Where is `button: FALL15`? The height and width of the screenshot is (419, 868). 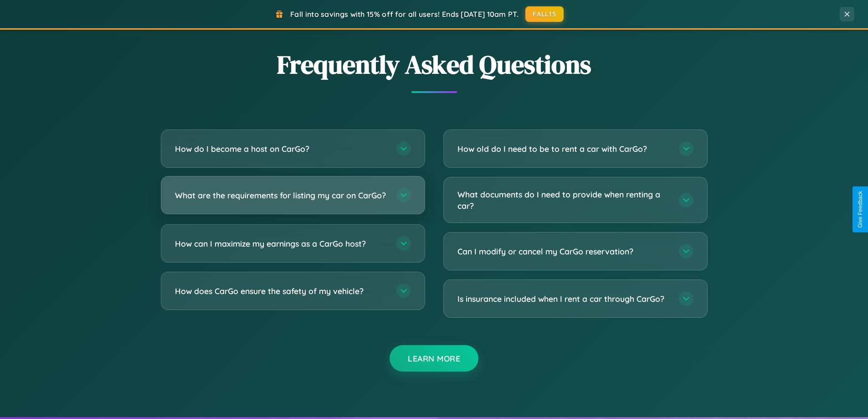
button: FALL15 is located at coordinates (544, 14).